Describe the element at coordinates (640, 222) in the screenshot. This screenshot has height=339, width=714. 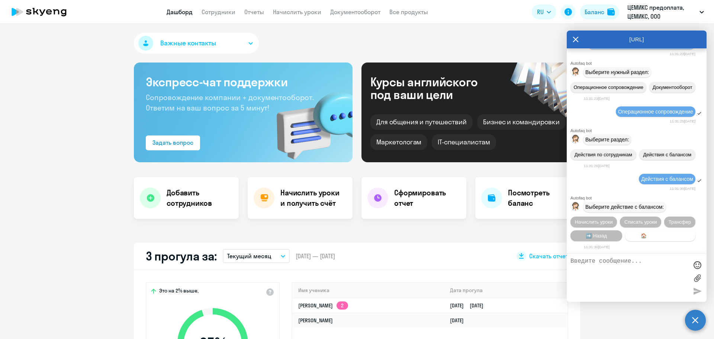
I see `span: Списать уроки` at that location.